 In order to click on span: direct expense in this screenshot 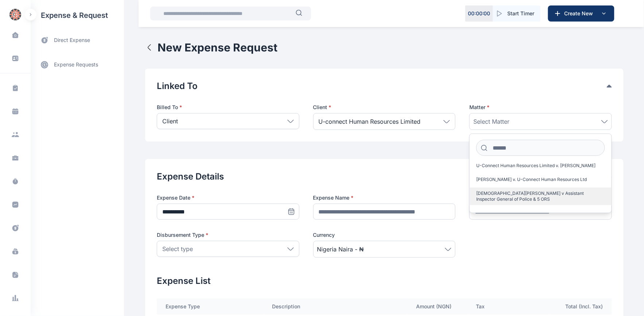, I will do `click(72, 40)`.